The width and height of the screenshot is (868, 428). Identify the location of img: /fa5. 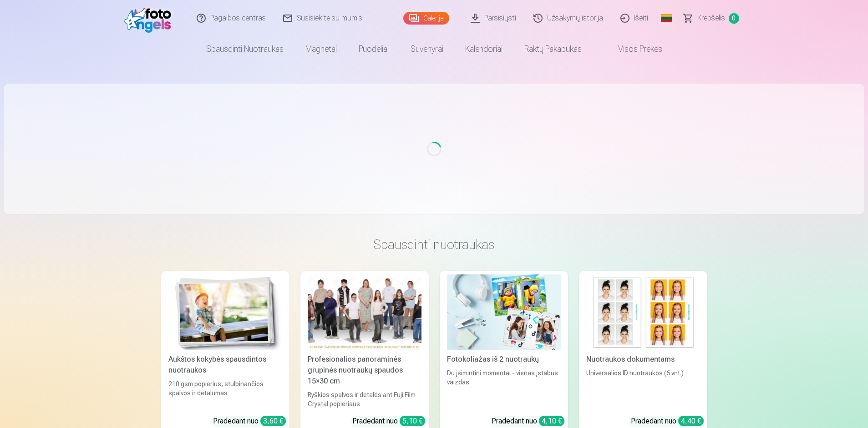
(149, 18).